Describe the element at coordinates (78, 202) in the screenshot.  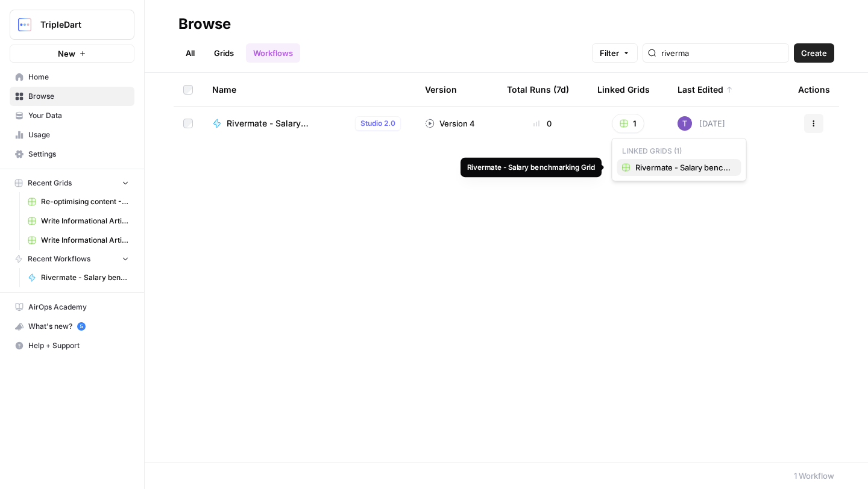
I see `a: Re-optimising content -Signeasy` at that location.